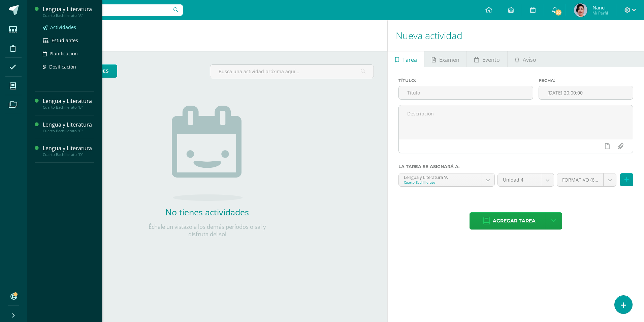 Image resolution: width=644 pixels, height=322 pixels. What do you see at coordinates (68, 131) in the screenshot?
I see `div: Cuarto Bachillerato "C"` at bounding box center [68, 131].